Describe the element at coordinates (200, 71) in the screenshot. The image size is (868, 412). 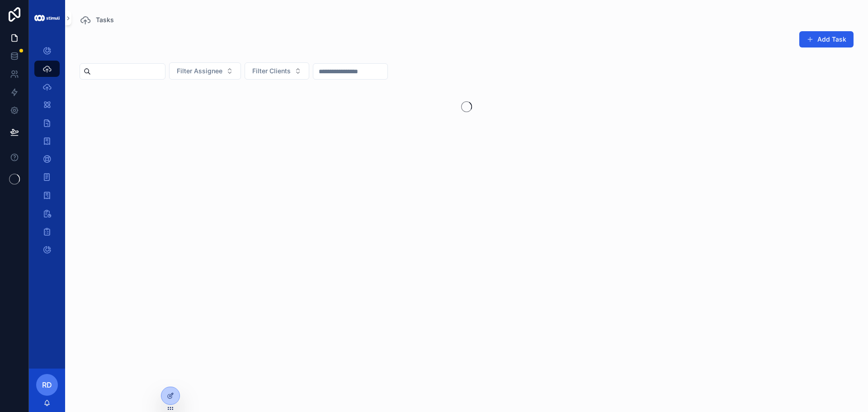
I see `span: Filter Assignee` at that location.